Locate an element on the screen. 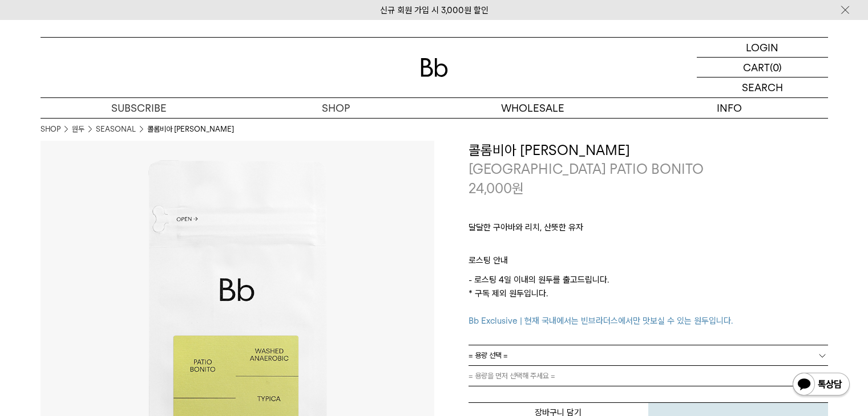 This screenshot has width=868, height=416. img: 카카오톡 채널 1:1 채팅 버튼 is located at coordinates (821, 385).